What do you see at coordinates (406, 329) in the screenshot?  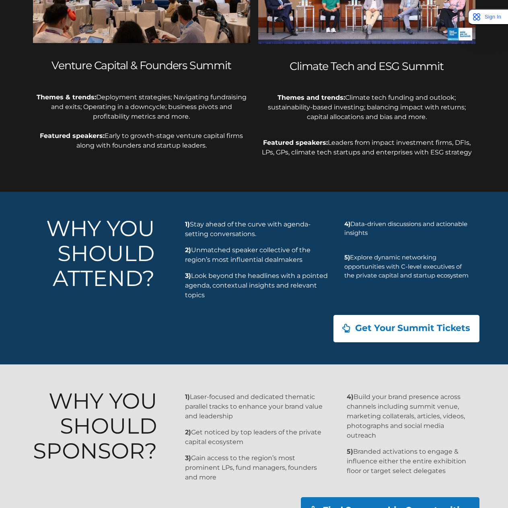 I see `a: Get Your Summit Tickets` at bounding box center [406, 329].